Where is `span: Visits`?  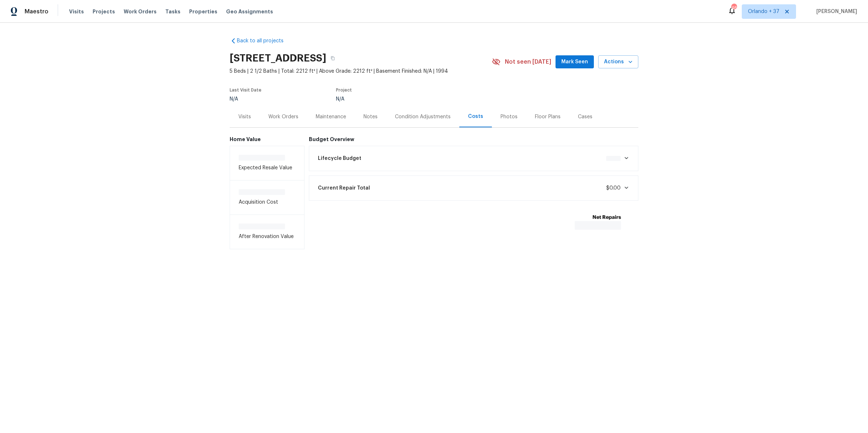 span: Visits is located at coordinates (76, 11).